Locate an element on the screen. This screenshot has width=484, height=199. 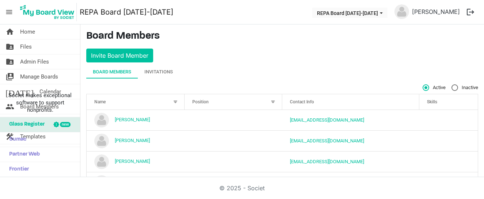
div: Board Members is located at coordinates (112, 72).